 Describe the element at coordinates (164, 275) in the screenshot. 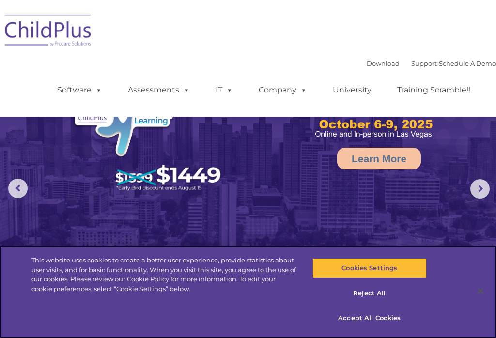

I see `div: This website uses cookies to create a better user experience, provide statistics about user visit...` at that location.